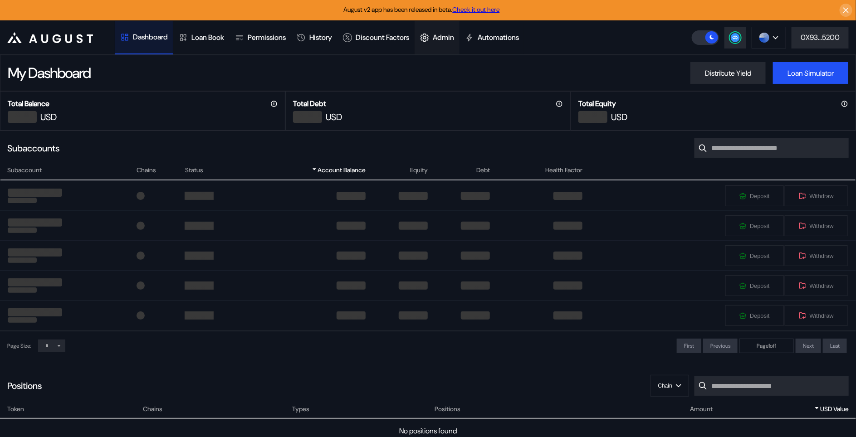  Describe the element at coordinates (835, 346) in the screenshot. I see `button: Last` at that location.